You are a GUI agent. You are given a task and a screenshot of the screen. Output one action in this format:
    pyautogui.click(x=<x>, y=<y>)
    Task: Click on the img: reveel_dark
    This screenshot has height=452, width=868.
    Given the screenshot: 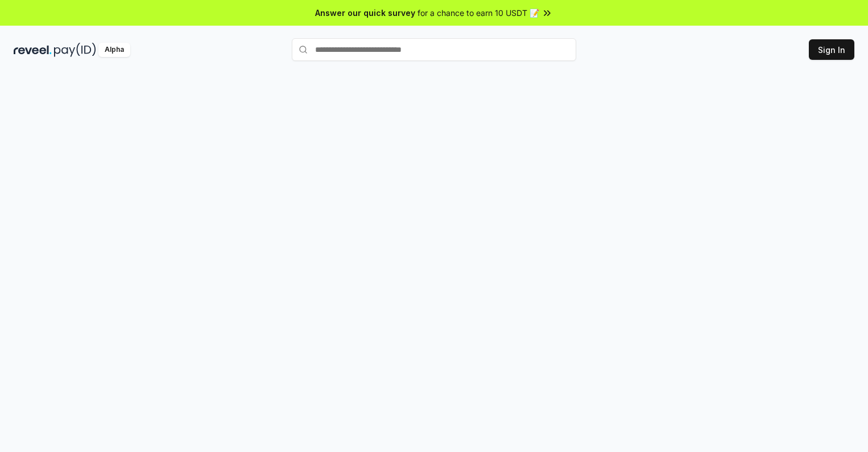 What is the action you would take?
    pyautogui.click(x=33, y=49)
    